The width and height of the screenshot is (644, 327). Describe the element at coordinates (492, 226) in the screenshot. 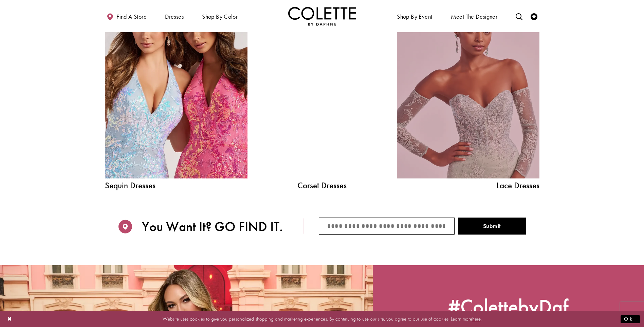

I see `button: Submit` at that location.